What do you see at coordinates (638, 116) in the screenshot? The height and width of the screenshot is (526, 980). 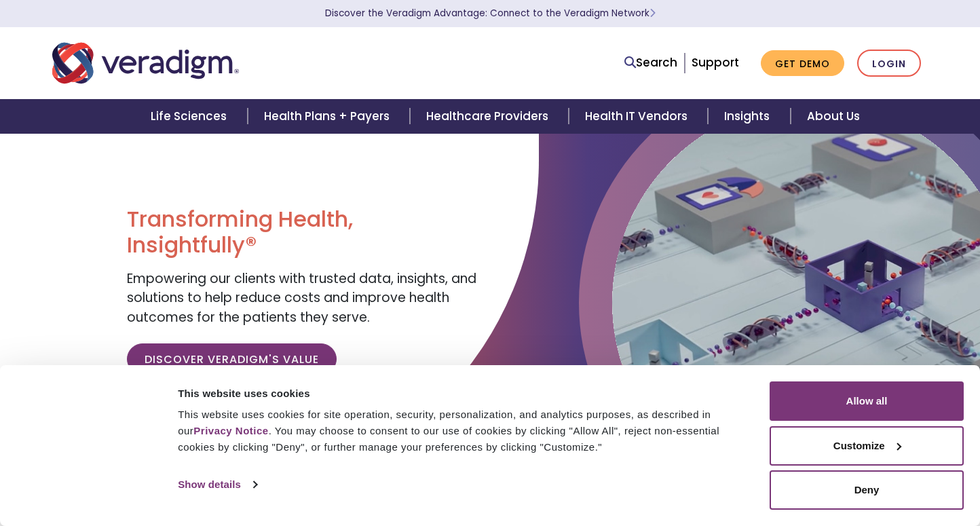 I see `a: Health IT Vendors` at bounding box center [638, 116].